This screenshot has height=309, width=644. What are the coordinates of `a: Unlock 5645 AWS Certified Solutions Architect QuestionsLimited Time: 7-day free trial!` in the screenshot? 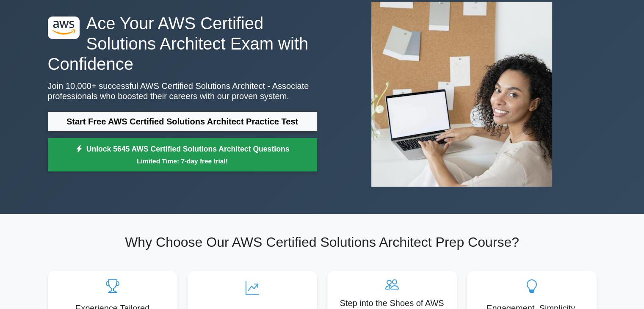 It's located at (183, 155).